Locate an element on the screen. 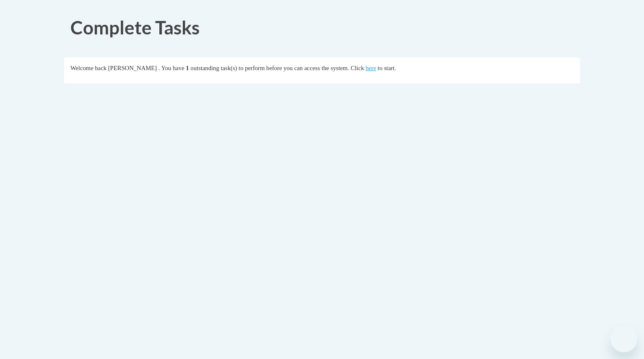 The width and height of the screenshot is (644, 359). span: outstanding task(s) to perform before you can access the system. Click is located at coordinates (277, 68).